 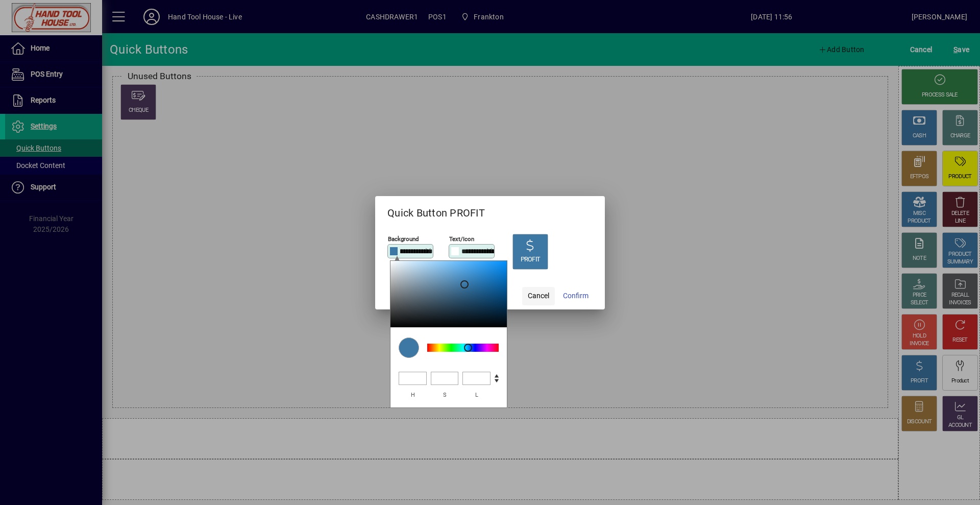 What do you see at coordinates (445, 395) in the screenshot?
I see `div: S` at bounding box center [445, 395].